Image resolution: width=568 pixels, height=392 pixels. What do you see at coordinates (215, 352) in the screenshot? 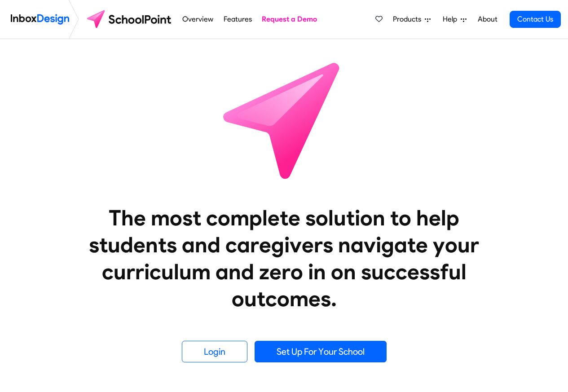
I see `a: Login` at bounding box center [215, 352].